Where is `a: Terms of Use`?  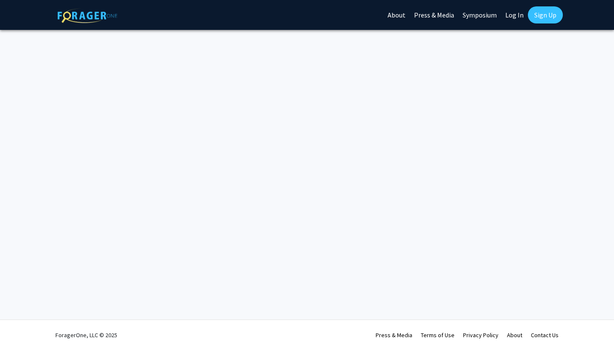 a: Terms of Use is located at coordinates (438, 335).